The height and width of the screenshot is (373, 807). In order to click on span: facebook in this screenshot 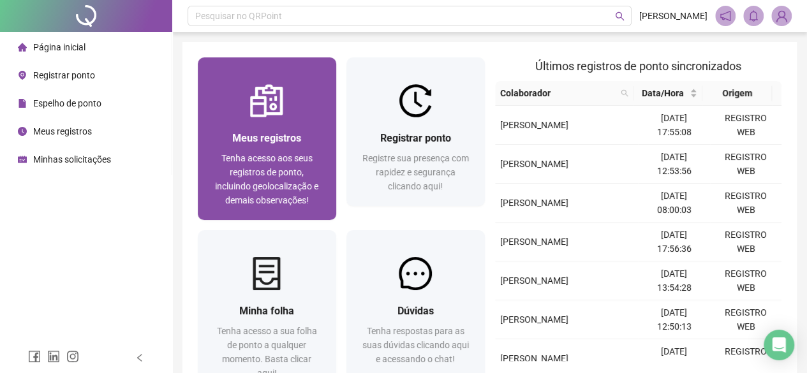, I will do `click(34, 357)`.